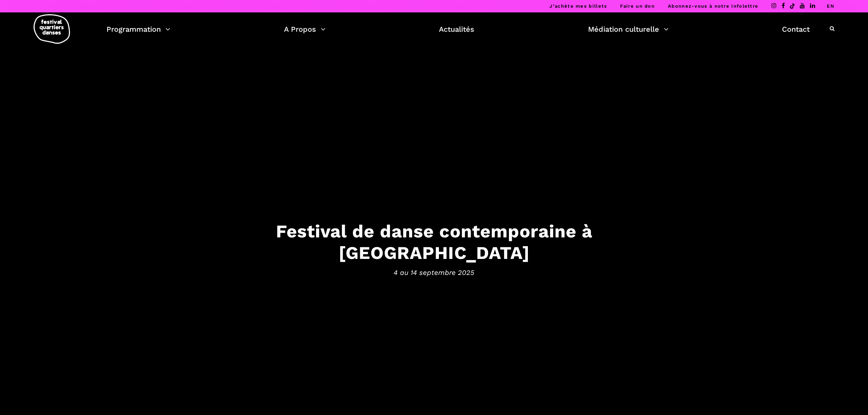  I want to click on a: EN, so click(830, 6).